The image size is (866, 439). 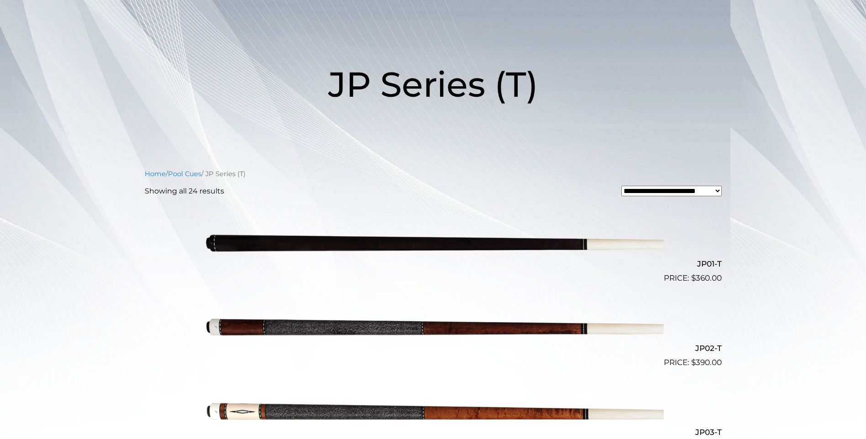 What do you see at coordinates (433, 348) in the screenshot?
I see `h2: JP02-T` at bounding box center [433, 348].